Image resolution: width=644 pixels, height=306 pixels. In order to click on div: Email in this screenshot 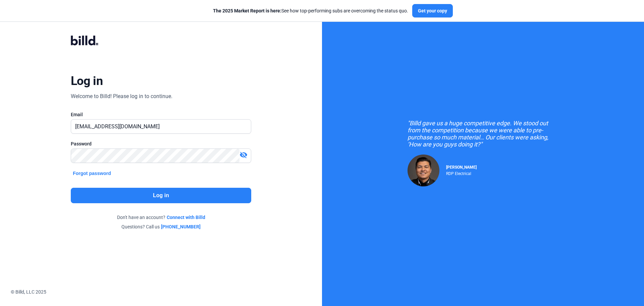, I will do `click(161, 115)`.